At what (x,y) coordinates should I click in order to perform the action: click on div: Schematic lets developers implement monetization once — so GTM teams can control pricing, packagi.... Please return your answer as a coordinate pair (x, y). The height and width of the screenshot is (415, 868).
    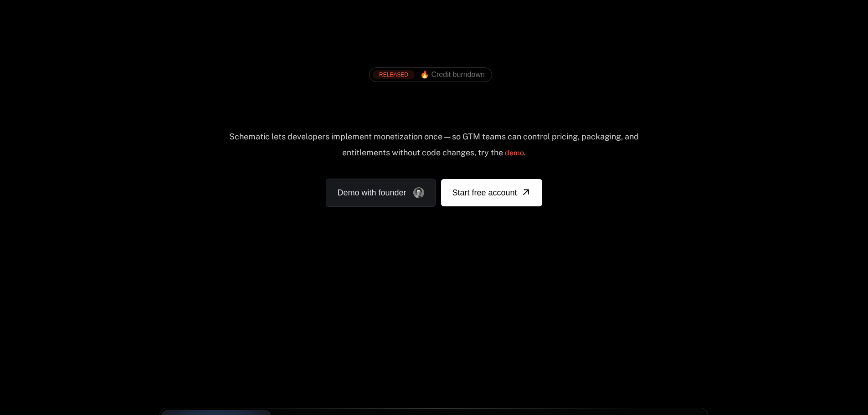
    Looking at the image, I should click on (434, 148).